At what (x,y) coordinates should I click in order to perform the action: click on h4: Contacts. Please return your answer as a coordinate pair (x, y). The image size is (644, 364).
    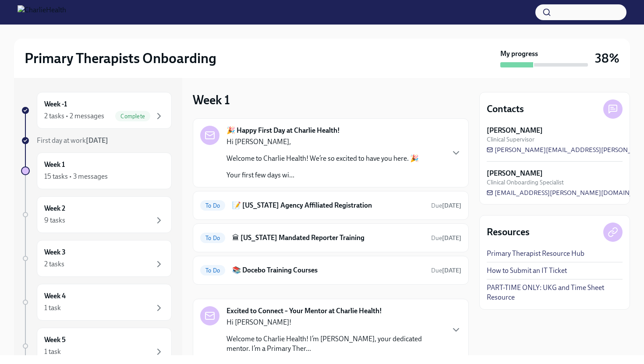
    Looking at the image, I should click on (505, 109).